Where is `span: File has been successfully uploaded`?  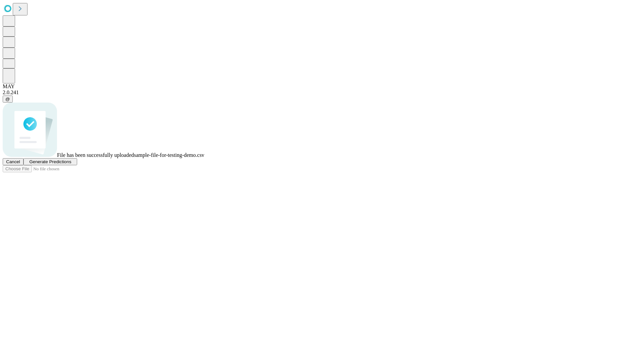
span: File has been successfully uploaded is located at coordinates (95, 155).